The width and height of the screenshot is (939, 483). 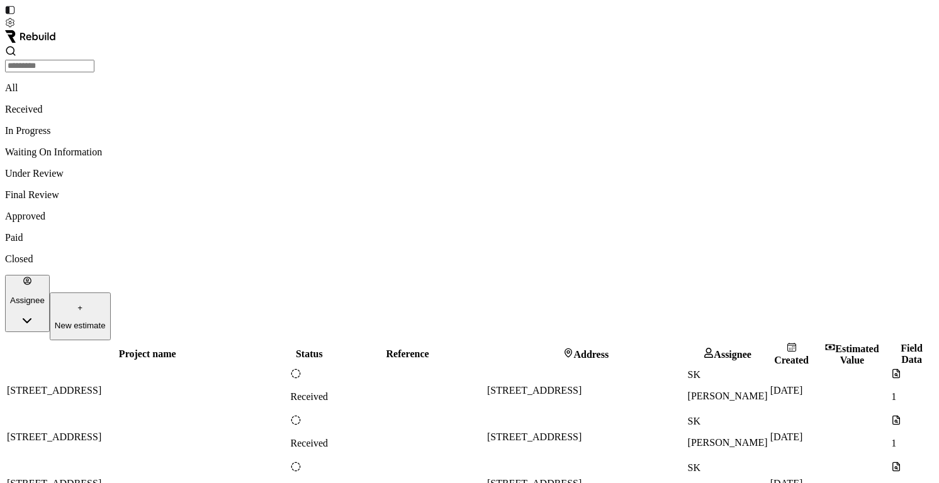 What do you see at coordinates (27, 303) in the screenshot?
I see `button: Assignee` at bounding box center [27, 303].